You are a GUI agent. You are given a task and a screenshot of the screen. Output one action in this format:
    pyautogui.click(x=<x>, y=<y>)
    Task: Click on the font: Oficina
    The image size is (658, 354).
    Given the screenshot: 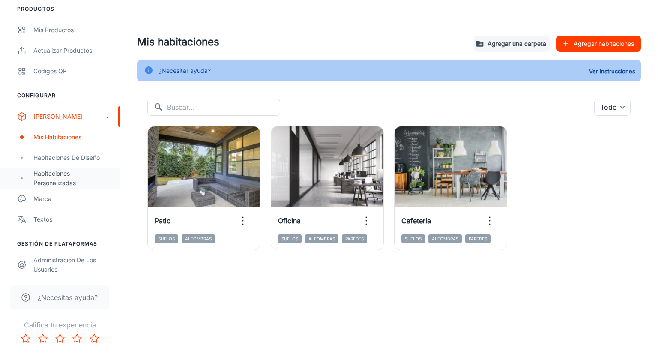 What is the action you would take?
    pyautogui.click(x=289, y=221)
    